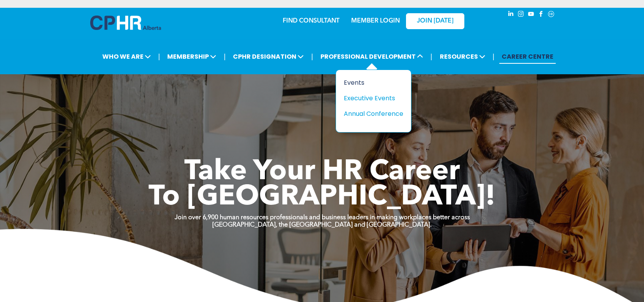 Image resolution: width=644 pixels, height=302 pixels. What do you see at coordinates (192, 56) in the screenshot?
I see `span: MEMBERSHIP` at bounding box center [192, 56].